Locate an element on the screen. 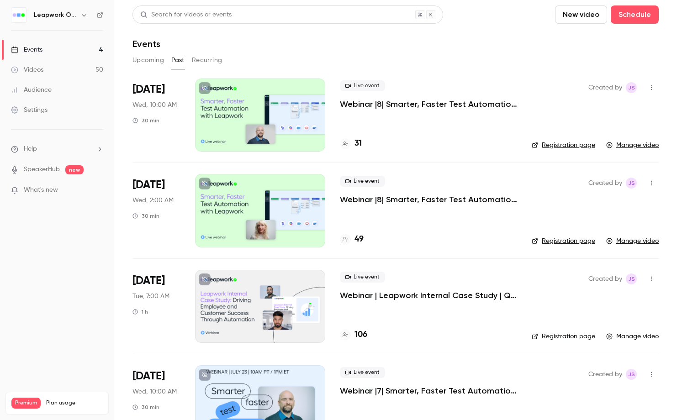  div: Events is located at coordinates (26, 50).